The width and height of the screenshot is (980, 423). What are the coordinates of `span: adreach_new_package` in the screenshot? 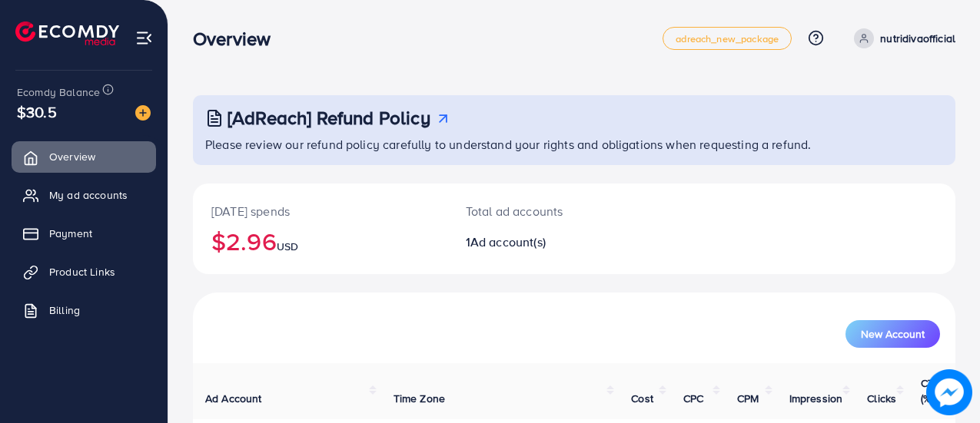 It's located at (727, 38).